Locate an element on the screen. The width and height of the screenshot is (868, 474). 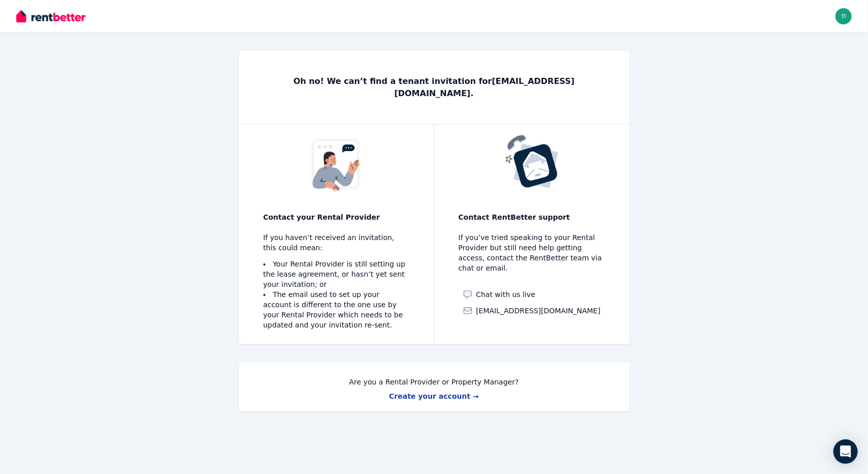
p: If you’ve tried speaking to your Rental Provider but still need help getting access, contact the ... is located at coordinates (532, 252).